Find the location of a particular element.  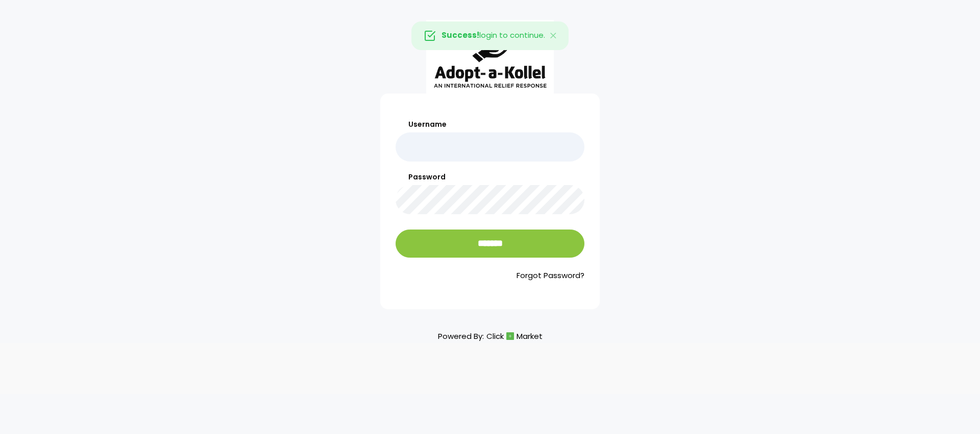

button: Close is located at coordinates (554, 36).